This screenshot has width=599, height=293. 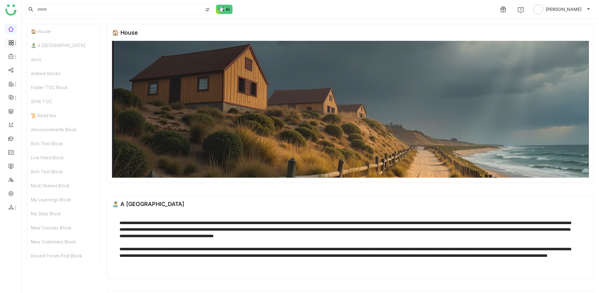 What do you see at coordinates (224, 9) in the screenshot?
I see `img: ask-buddy-normal.svg` at bounding box center [224, 9].